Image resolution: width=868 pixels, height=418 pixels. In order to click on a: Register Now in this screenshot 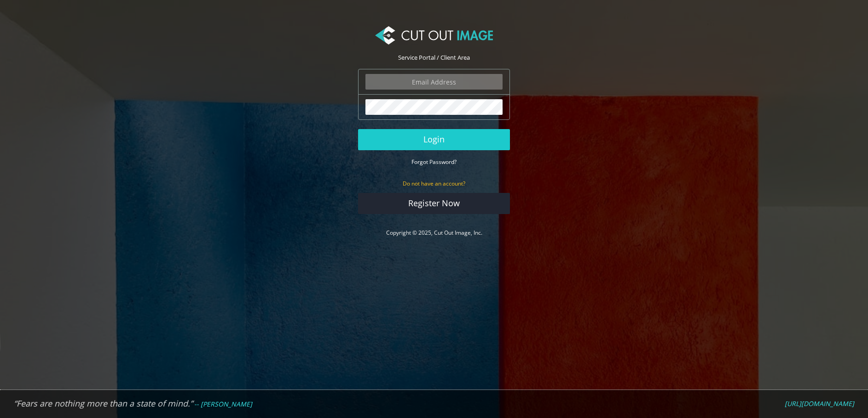, I will do `click(434, 204)`.